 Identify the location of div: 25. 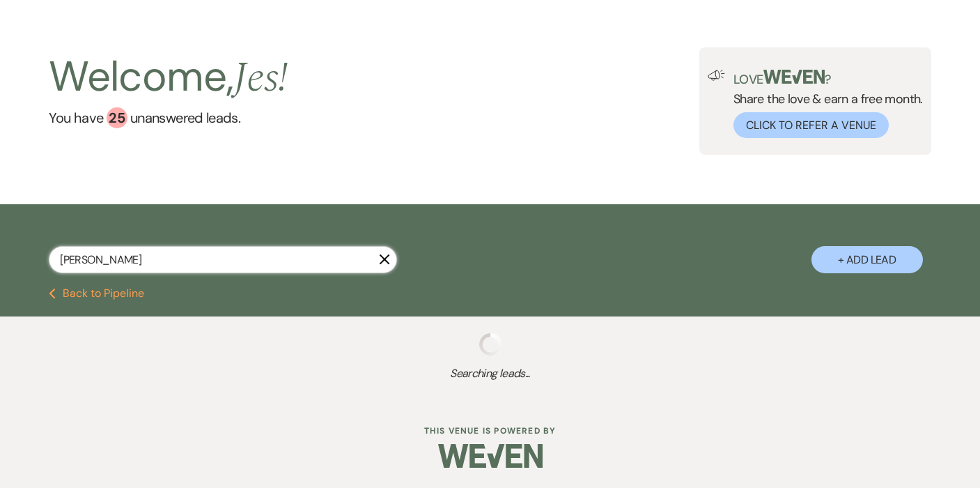
(117, 118).